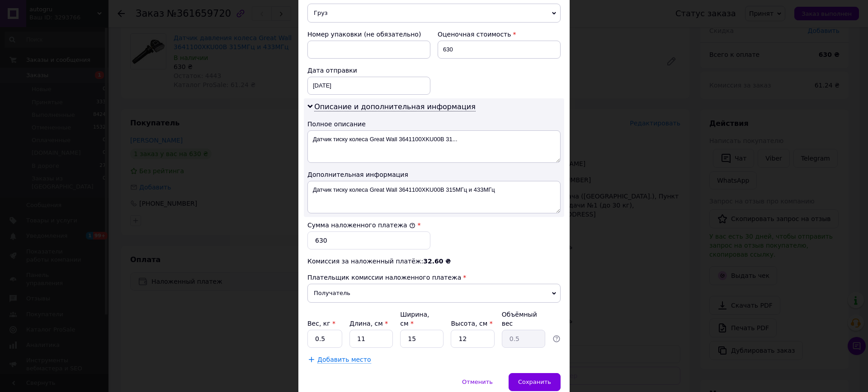  What do you see at coordinates (369, 71) in the screenshot?
I see `div: Дата отправки` at bounding box center [369, 71].